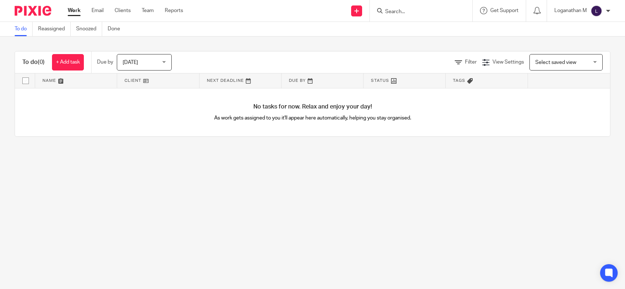  Describe the element at coordinates (68, 62) in the screenshot. I see `a: + Add task` at that location.